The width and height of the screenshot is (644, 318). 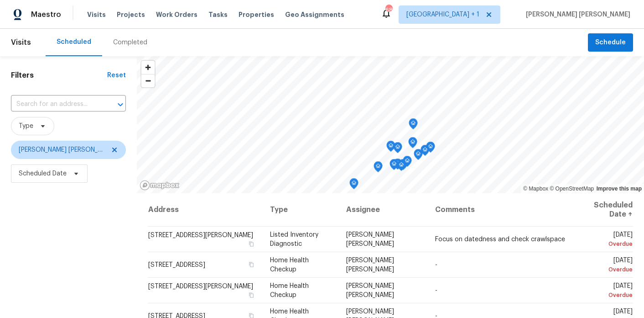 I want to click on button: Zoom in, so click(x=148, y=67).